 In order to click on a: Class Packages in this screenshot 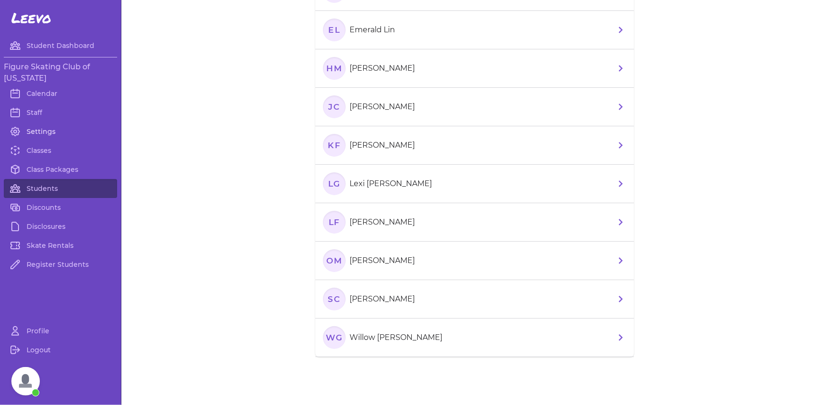, I will do `click(60, 169)`.